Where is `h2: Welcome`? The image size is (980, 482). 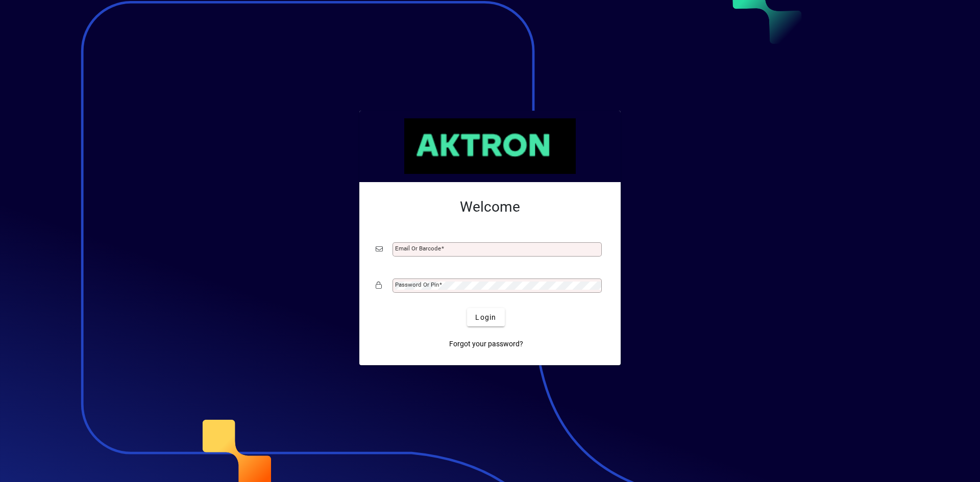 h2: Welcome is located at coordinates (490, 207).